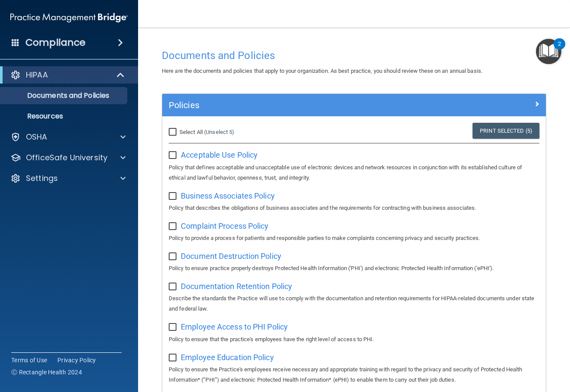 The width and height of the screenshot is (570, 392). What do you see at coordinates (55, 43) in the screenshot?
I see `h4: Compliance` at bounding box center [55, 43].